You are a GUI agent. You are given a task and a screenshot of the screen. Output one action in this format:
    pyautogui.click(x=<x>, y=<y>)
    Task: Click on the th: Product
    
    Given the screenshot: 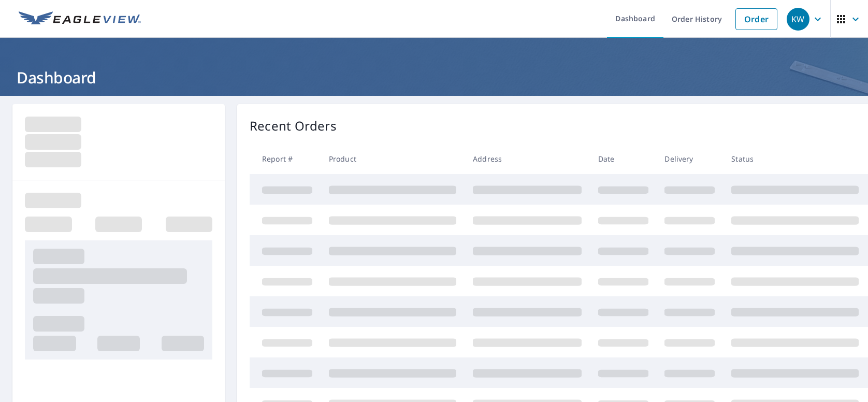 What is the action you would take?
    pyautogui.click(x=392, y=158)
    